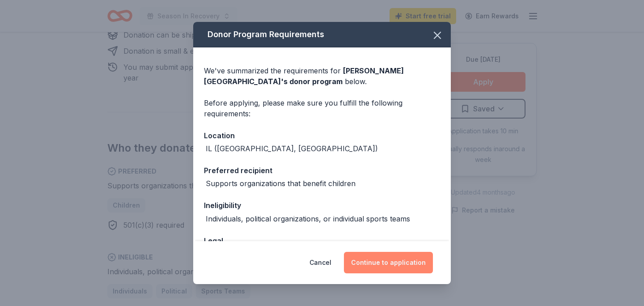 This screenshot has height=306, width=644. What do you see at coordinates (308, 219) in the screenshot?
I see `div: Individuals, political organizations, or individual sports teams` at bounding box center [308, 219].